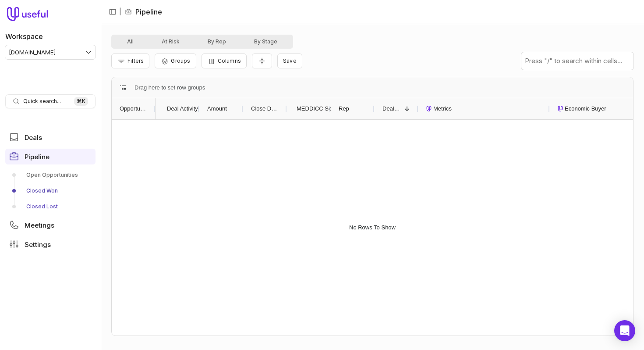 Image resolution: width=644 pixels, height=350 pixels. I want to click on span: Pipeline, so click(37, 156).